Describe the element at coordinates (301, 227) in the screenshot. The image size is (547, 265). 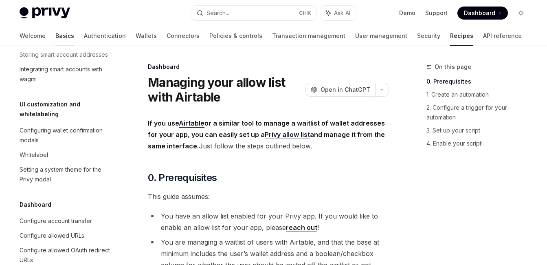
I see `a: reach out` at that location.